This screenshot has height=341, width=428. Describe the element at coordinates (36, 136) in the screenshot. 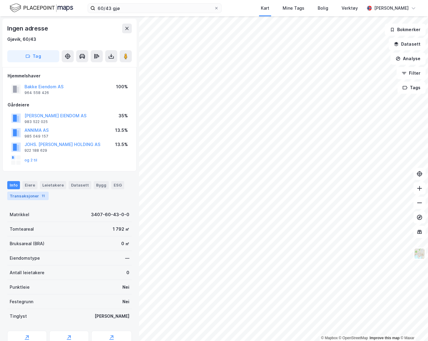

I see `div: 985 049 157` at that location.